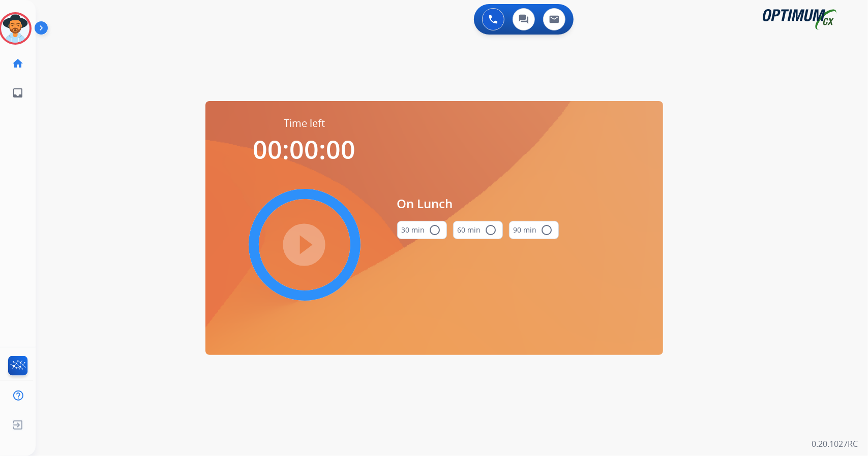 This screenshot has height=456, width=868. What do you see at coordinates (16, 28) in the screenshot?
I see `img: avatar` at bounding box center [16, 28].